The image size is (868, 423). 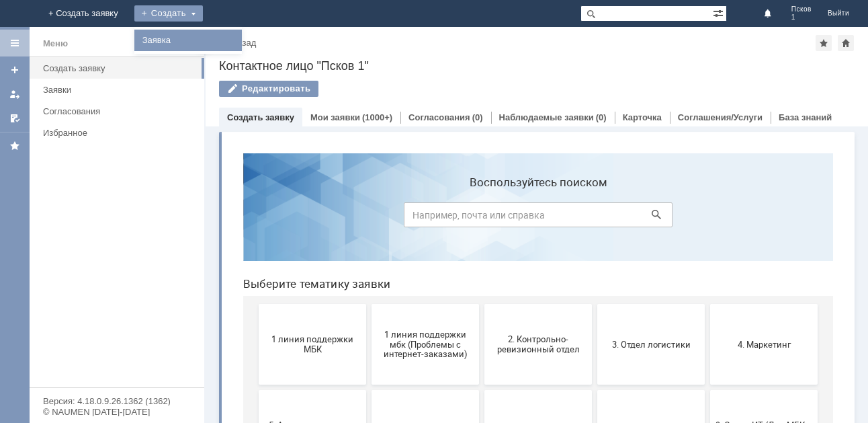 I want to click on button: 4. Маркетинг, so click(x=532, y=202).